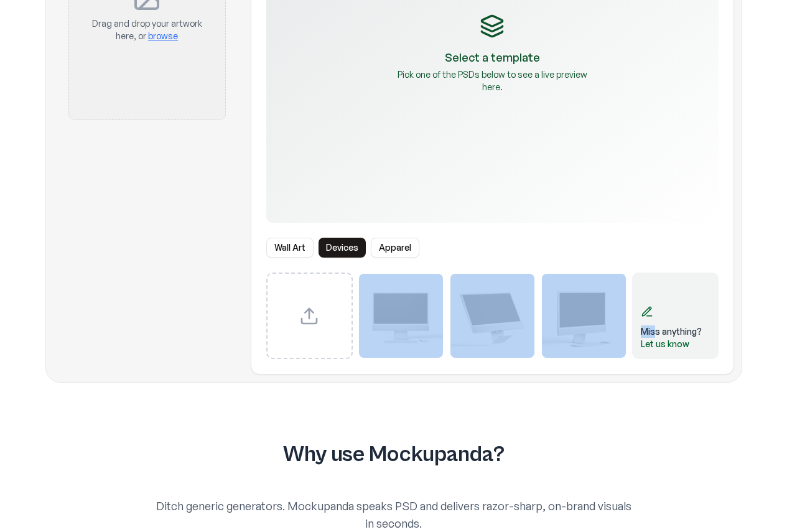  I want to click on p: Ditch generic generators. Mockupanda speaks PSD and delivers razor-sharp, on-brand visuals in sec..., so click(394, 514).